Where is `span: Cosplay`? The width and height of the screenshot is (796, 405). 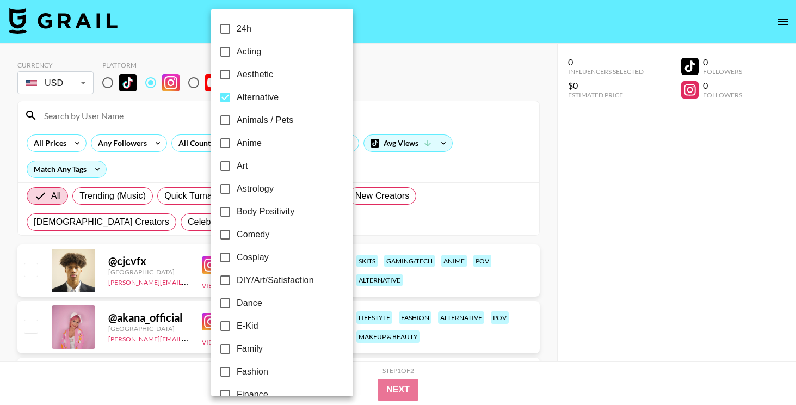 span: Cosplay is located at coordinates (253, 257).